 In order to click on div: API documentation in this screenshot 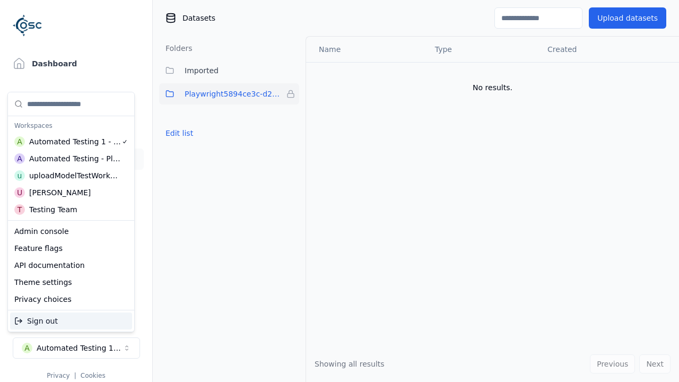, I will do `click(71, 265)`.